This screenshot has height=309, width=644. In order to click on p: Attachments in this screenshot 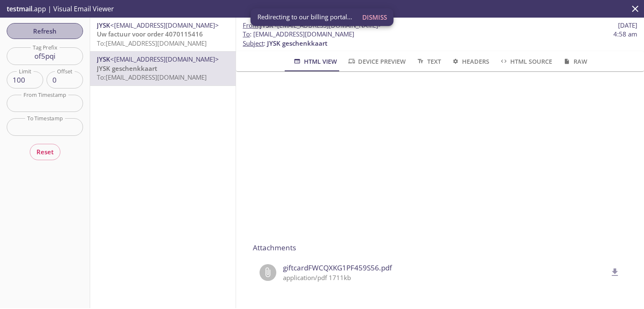, I will do `click(440, 248)`.